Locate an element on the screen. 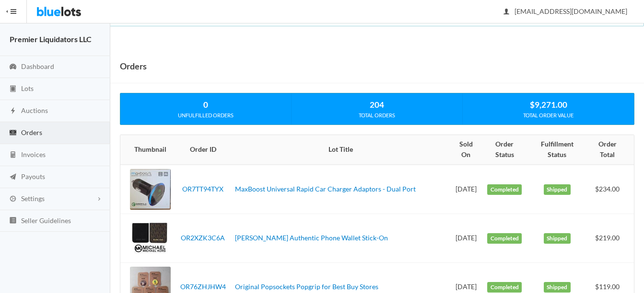 Image resolution: width=644 pixels, height=293 pixels. th: Lot Title is located at coordinates (340, 150).